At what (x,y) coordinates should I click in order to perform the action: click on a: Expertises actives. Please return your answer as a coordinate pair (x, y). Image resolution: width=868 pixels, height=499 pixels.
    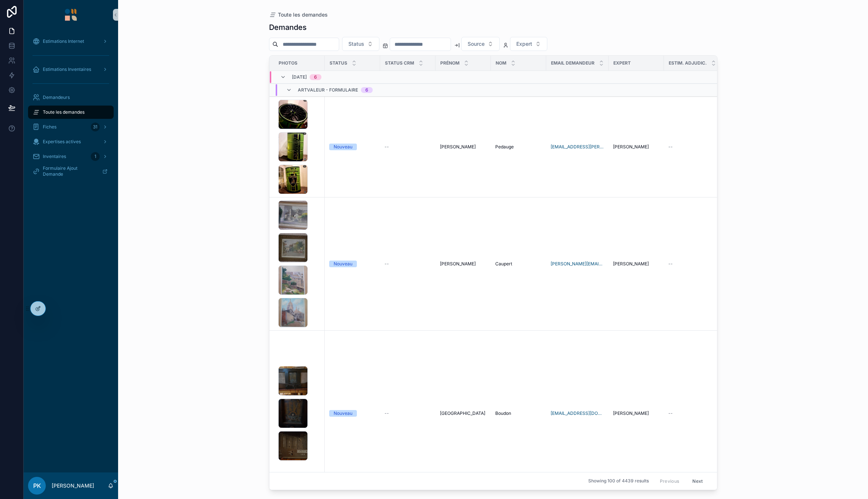
    Looking at the image, I should click on (71, 142).